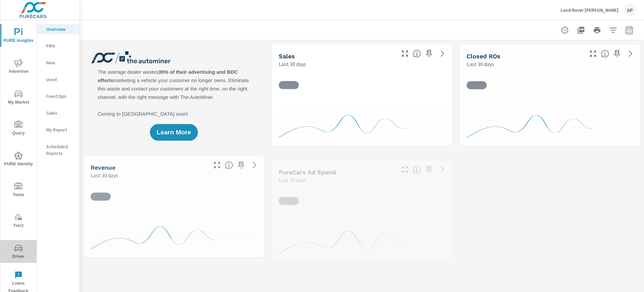 The width and height of the screenshot is (644, 292). Describe the element at coordinates (58, 46) in the screenshot. I see `div: PIPA` at that location.